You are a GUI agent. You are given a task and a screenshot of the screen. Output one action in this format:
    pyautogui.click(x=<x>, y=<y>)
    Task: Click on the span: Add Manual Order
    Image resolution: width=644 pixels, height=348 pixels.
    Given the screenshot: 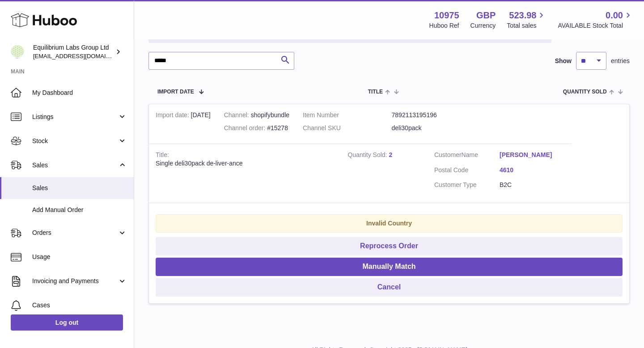 What is the action you would take?
    pyautogui.click(x=80, y=210)
    